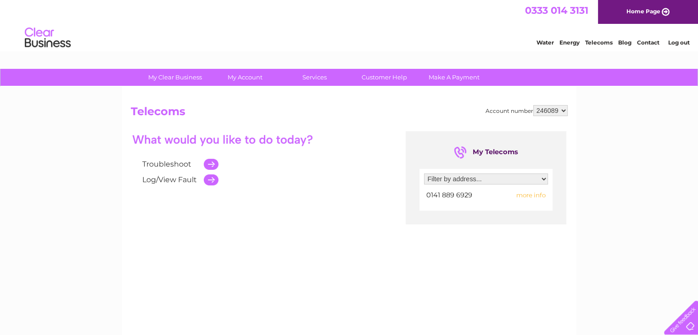 The image size is (698, 335). What do you see at coordinates (315, 77) in the screenshot?
I see `a: Services` at bounding box center [315, 77].